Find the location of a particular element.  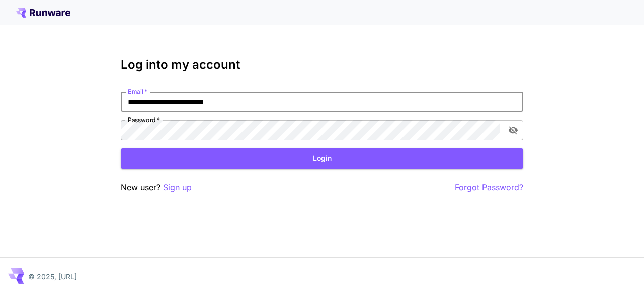

label: Email is located at coordinates (137, 91).